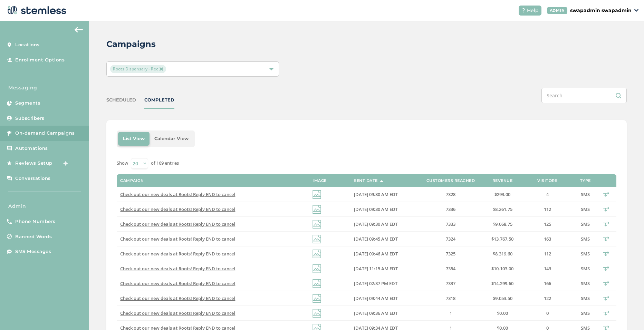  What do you see at coordinates (503, 313) in the screenshot?
I see `span: $0.00` at bounding box center [503, 313].